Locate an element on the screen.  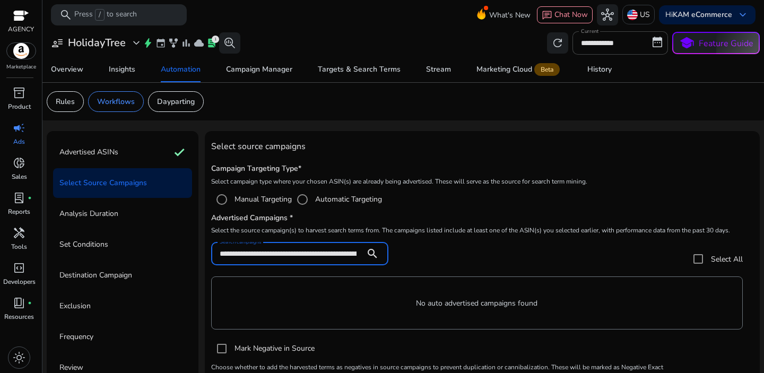
span: campaign is located at coordinates (19, 128).